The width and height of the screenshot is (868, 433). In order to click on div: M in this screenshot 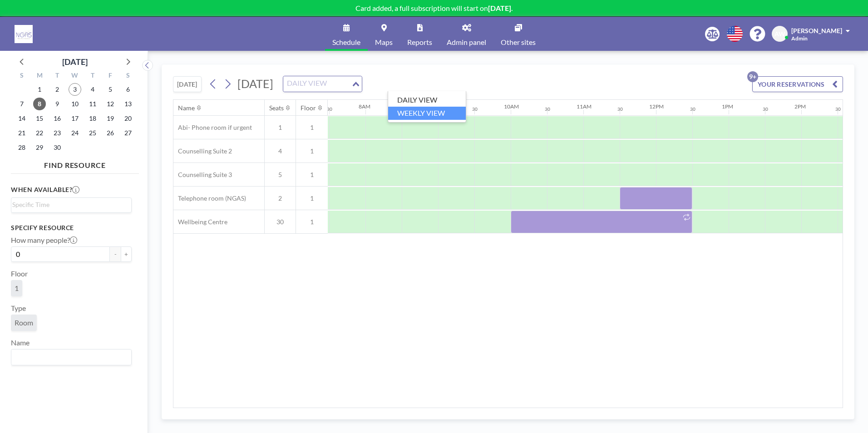, I will do `click(39, 77)`.